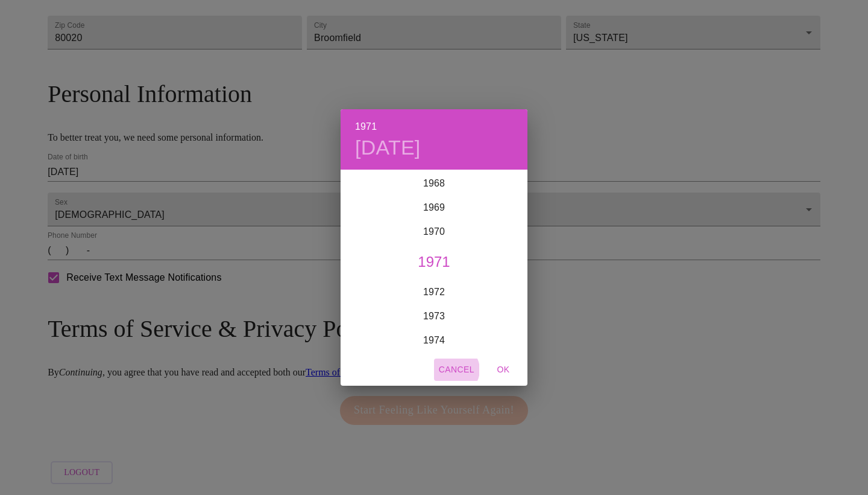  Describe the element at coordinates (434, 317) in the screenshot. I see `div: 1973` at that location.